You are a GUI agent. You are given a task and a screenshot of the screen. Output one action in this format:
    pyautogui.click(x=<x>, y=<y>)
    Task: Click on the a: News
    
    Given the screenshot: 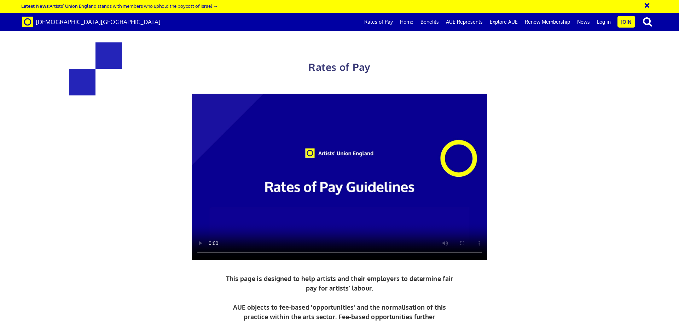 What is the action you would take?
    pyautogui.click(x=583, y=22)
    